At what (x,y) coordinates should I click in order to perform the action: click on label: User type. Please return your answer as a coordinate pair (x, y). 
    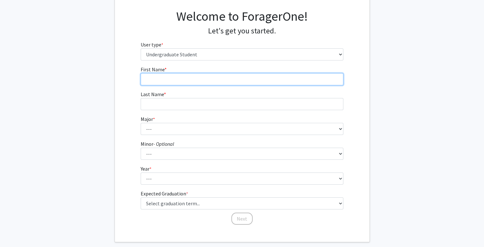
    Looking at the image, I should click on (152, 45).